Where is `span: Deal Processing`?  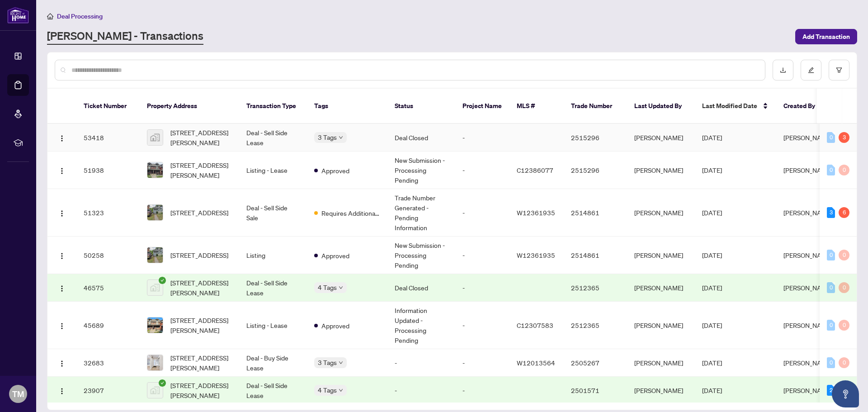 span: Deal Processing is located at coordinates (79, 16).